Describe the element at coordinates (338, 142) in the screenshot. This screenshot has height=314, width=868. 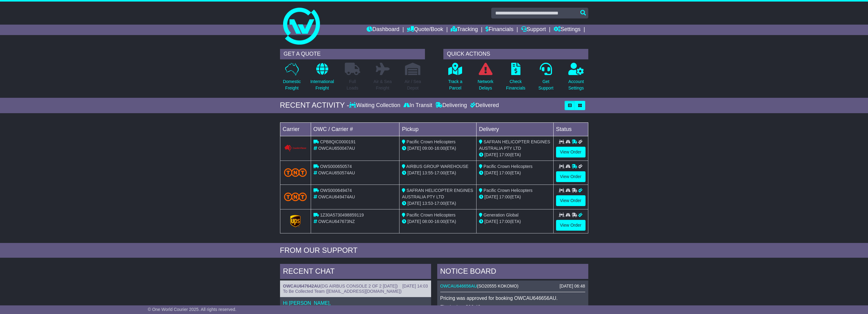
I see `span: CPB8QIC0000191` at that location.